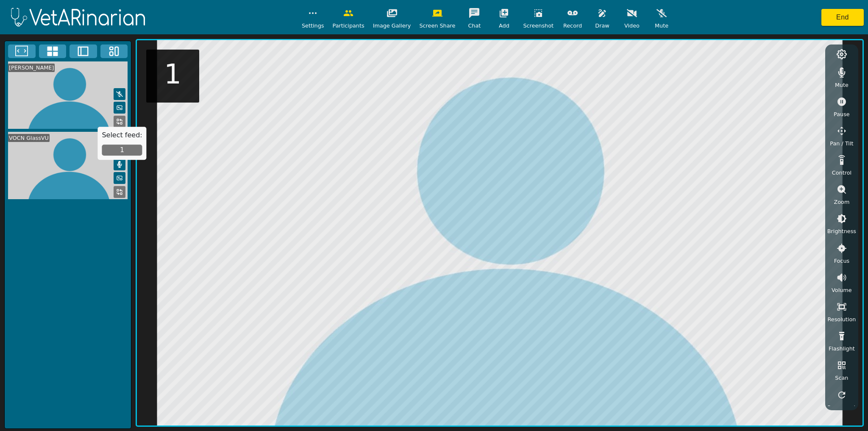 This screenshot has height=431, width=868. What do you see at coordinates (841, 290) in the screenshot?
I see `span: Volume` at bounding box center [841, 290].